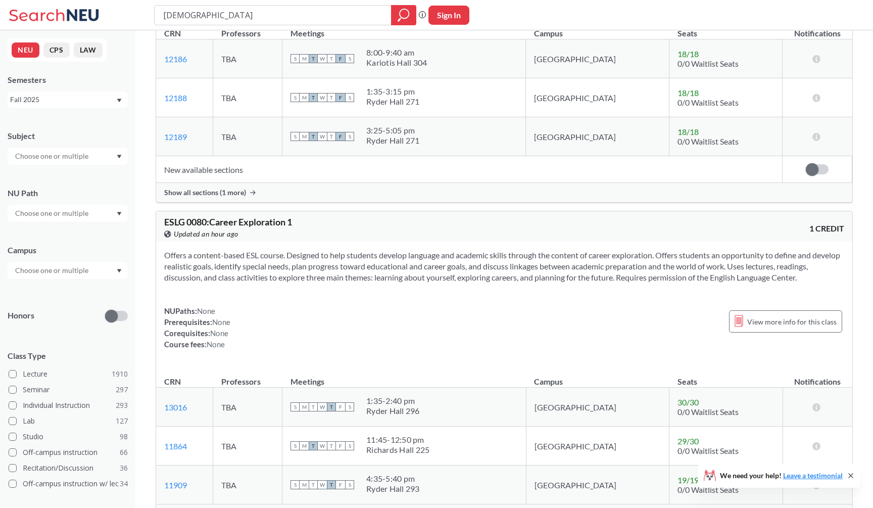 This screenshot has width=873, height=508. Describe the element at coordinates (68, 389) in the screenshot. I see `label: Seminar` at that location.